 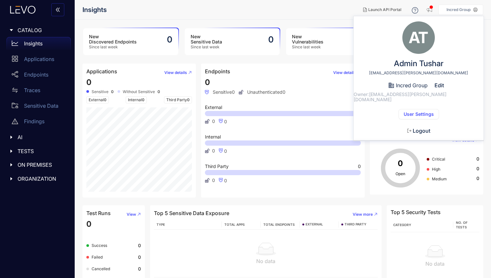 What do you see at coordinates (418, 131) in the screenshot?
I see `button: Logout` at bounding box center [418, 131].